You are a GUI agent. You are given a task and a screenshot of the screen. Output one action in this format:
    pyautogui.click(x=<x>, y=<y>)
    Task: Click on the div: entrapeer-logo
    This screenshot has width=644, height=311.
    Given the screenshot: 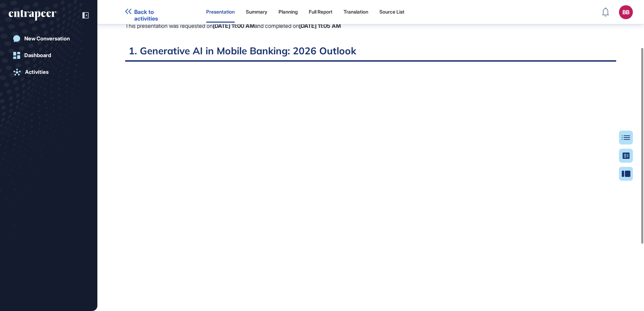 What is the action you would take?
    pyautogui.click(x=32, y=15)
    